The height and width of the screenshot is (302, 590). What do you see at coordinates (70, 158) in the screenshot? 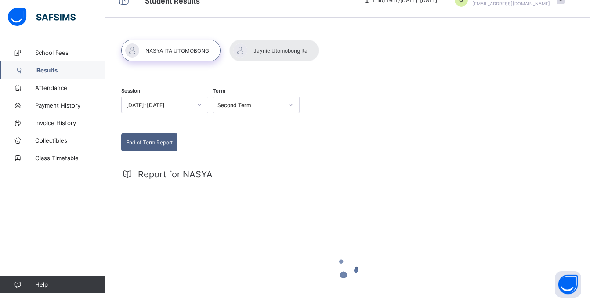
I see `span: Class Timetable` at bounding box center [70, 158].